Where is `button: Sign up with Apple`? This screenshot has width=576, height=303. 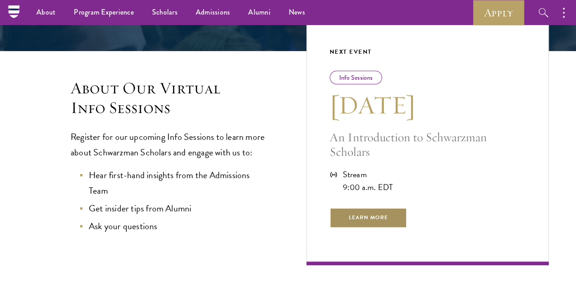
button: Sign up with Apple is located at coordinates (120, 127).